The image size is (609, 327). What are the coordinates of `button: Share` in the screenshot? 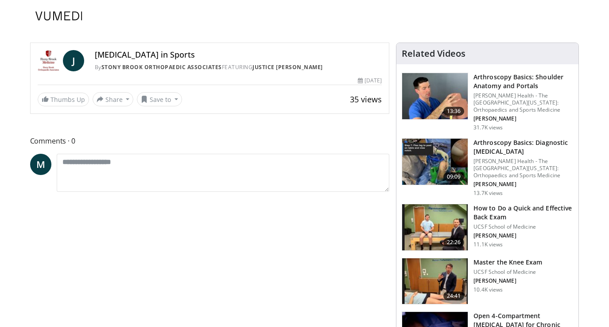 It's located at (113, 99).